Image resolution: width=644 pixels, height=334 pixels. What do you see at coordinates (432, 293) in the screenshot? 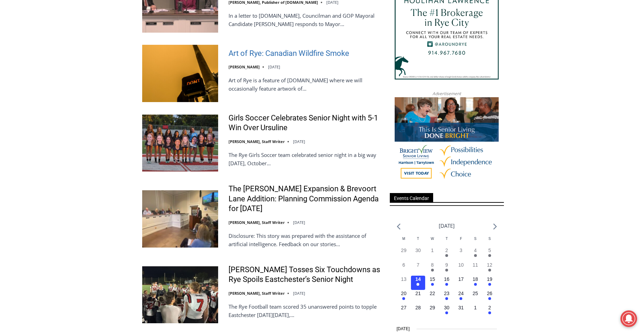
I see `time: 22` at bounding box center [432, 293].